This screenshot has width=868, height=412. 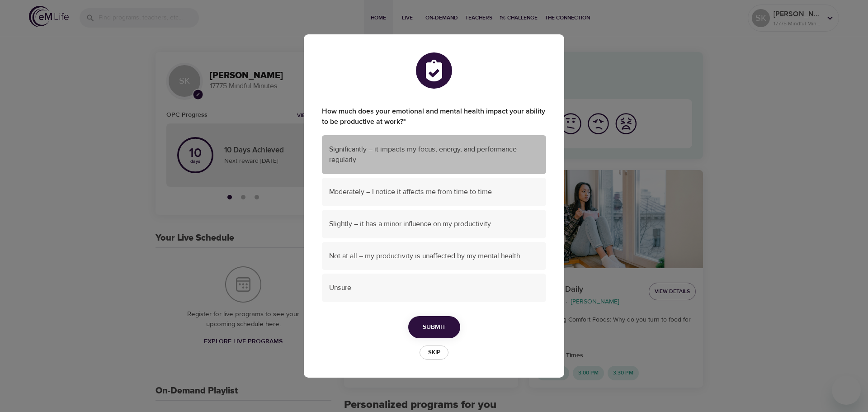 I want to click on span: Significantly – it impacts my focus, energy, and performance regularly, so click(x=434, y=155).